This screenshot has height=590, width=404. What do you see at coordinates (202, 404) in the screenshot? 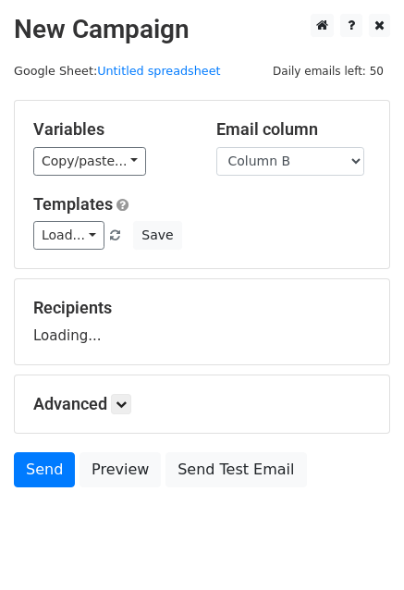
I see `h5: Advanced` at bounding box center [202, 404].